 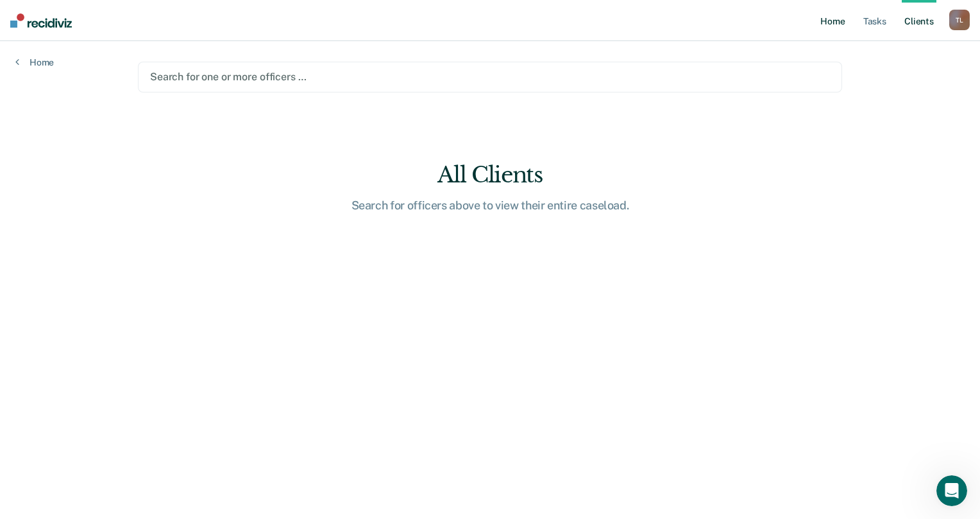 What do you see at coordinates (35, 62) in the screenshot?
I see `a: Home` at bounding box center [35, 62].